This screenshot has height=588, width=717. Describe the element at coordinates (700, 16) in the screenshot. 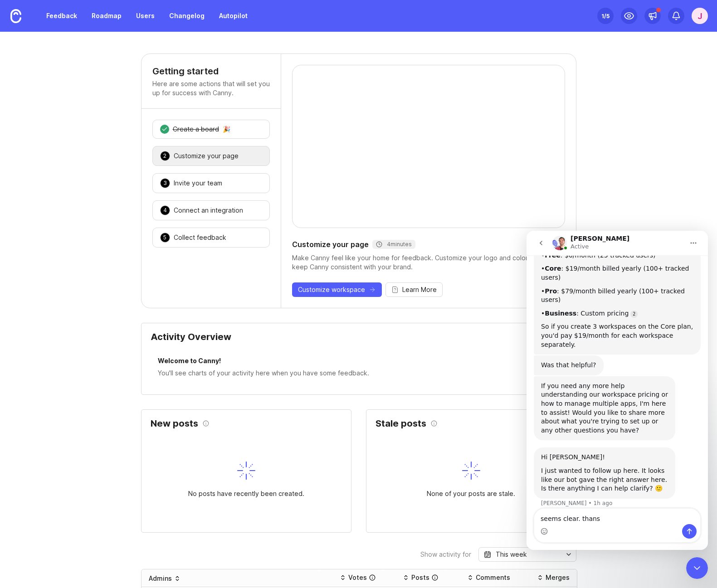

I see `div: j` at that location.